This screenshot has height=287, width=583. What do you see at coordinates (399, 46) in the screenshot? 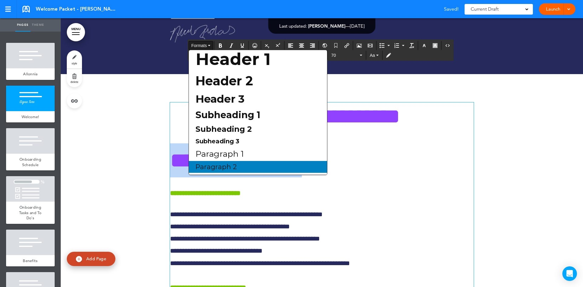
I see `div: Numbered list` at bounding box center [399, 46].